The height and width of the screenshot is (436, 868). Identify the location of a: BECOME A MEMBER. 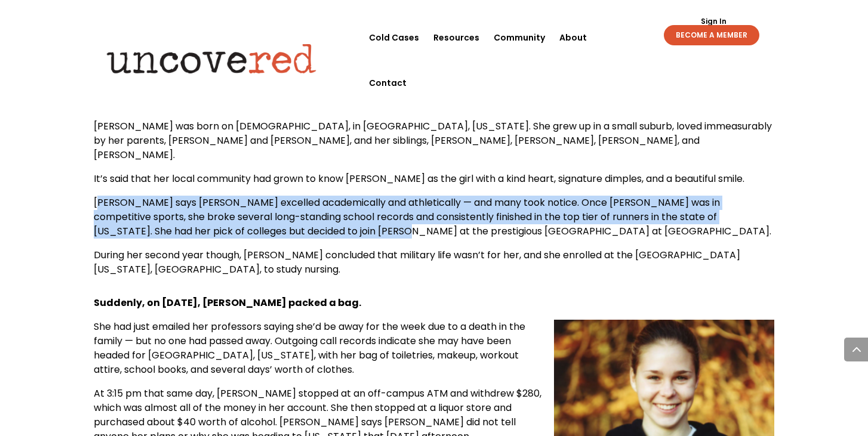
(712, 35).